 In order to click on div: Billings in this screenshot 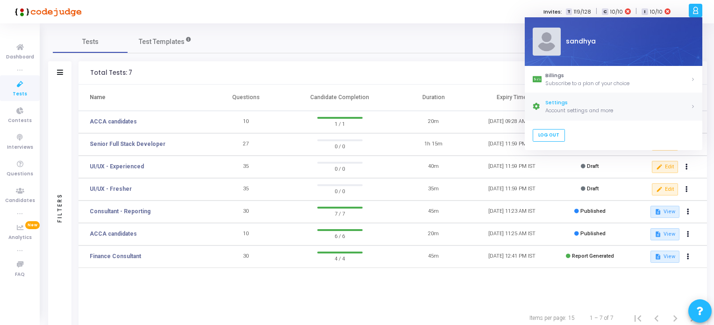, I will do `click(618, 75)`.